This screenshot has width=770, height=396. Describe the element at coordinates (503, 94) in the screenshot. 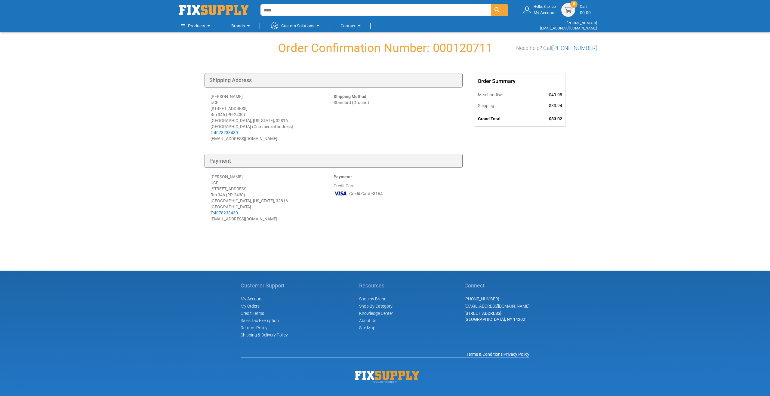

I see `th: Merchandise` at that location.